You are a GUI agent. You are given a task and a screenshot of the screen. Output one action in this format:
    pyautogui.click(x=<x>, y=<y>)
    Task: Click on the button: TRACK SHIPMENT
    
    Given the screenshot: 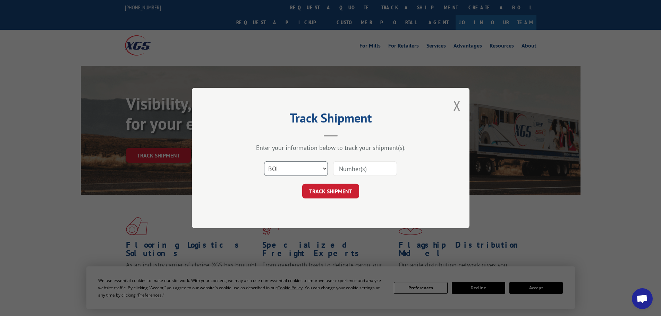 What is the action you would take?
    pyautogui.click(x=331, y=191)
    